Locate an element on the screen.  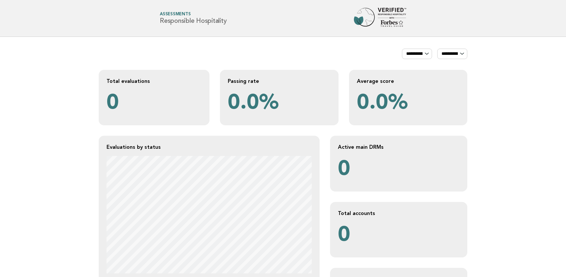
h1: Responsible Hospitality is located at coordinates (193, 18).